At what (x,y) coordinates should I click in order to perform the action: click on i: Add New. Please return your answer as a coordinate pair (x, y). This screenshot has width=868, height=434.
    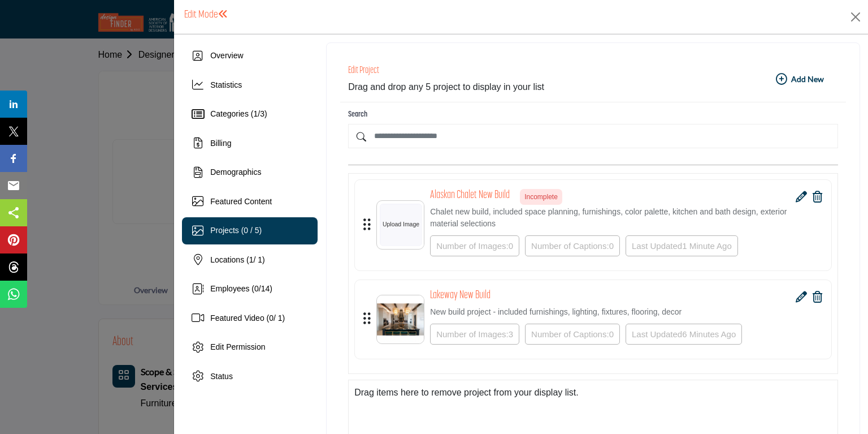
    Looking at the image, I should click on (781, 79).